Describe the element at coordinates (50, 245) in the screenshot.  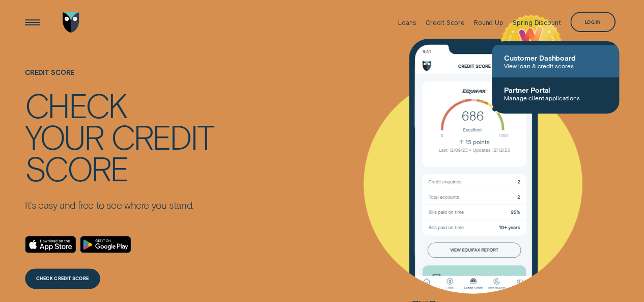
I see `a: Download on the App Store` at that location.